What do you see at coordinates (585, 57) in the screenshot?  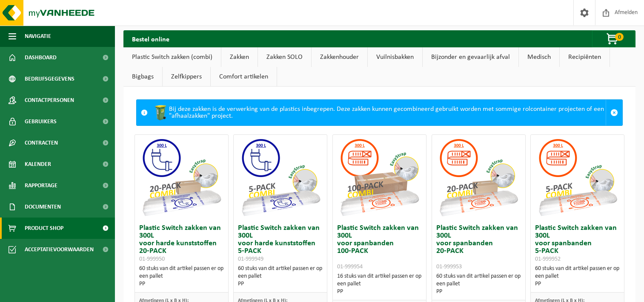 I see `a: Recipiënten` at bounding box center [585, 57].